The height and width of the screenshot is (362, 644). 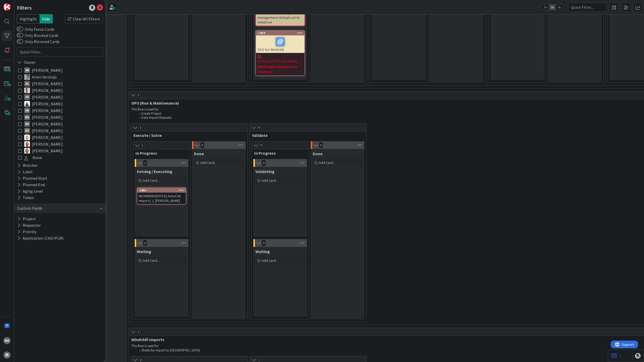 I want to click on div: MS, so click(x=27, y=117).